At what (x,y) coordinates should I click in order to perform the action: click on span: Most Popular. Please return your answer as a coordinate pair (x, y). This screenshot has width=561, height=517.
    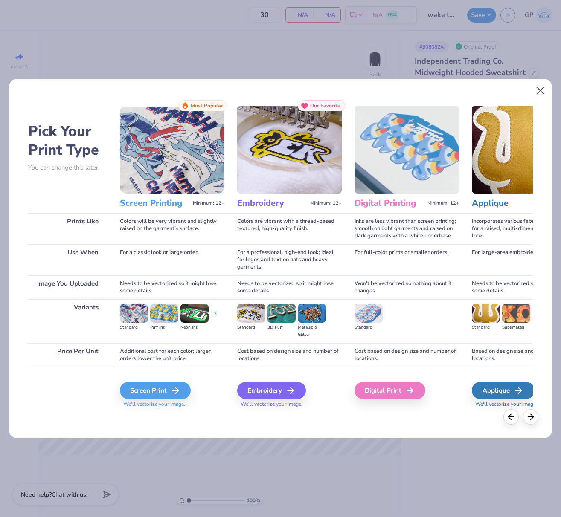
    Looking at the image, I should click on (207, 106).